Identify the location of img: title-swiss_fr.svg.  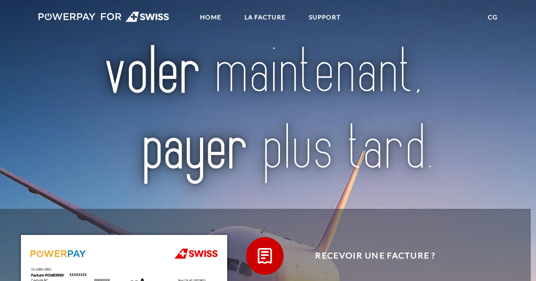
(268, 111).